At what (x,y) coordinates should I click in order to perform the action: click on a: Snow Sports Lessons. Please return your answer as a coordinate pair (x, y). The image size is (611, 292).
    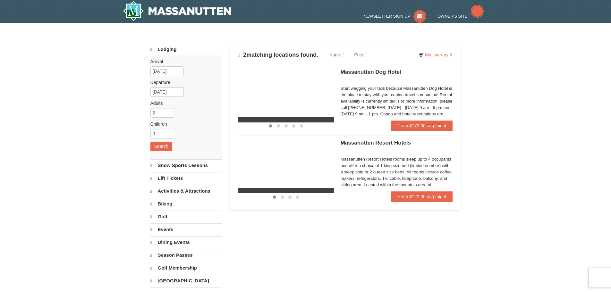
    Looking at the image, I should click on (186, 166).